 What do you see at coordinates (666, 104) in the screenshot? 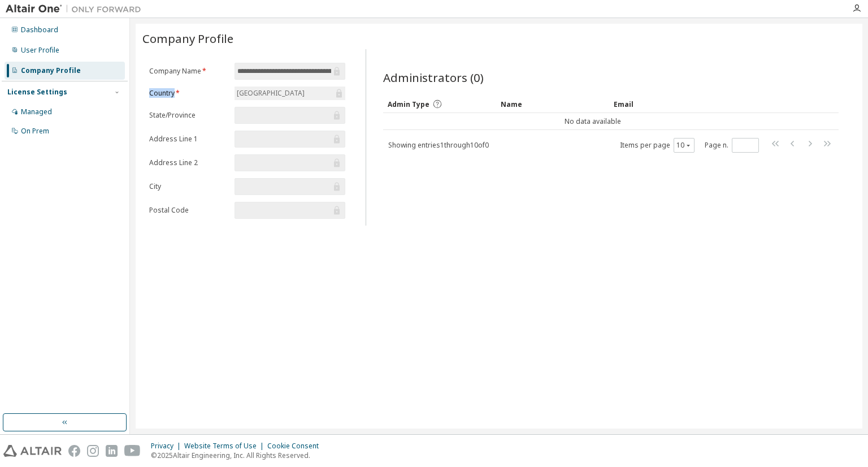
I see `div: Email` at bounding box center [666, 104].